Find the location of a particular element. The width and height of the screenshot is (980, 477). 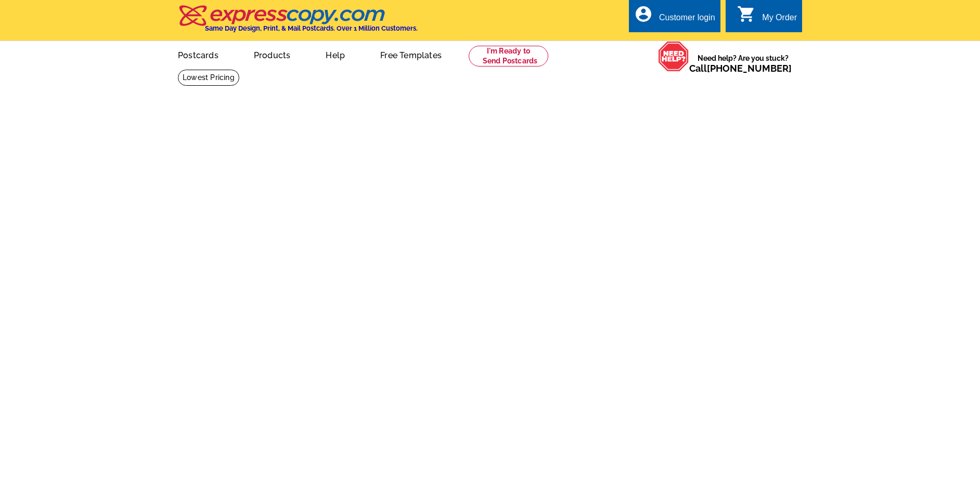

i: account_circle is located at coordinates (643, 14).